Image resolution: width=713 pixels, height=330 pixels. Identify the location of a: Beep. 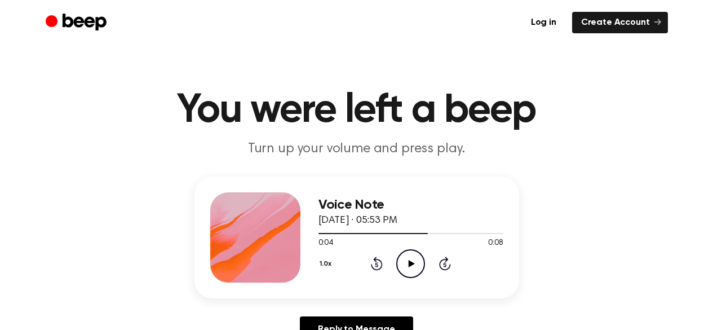
(77, 23).